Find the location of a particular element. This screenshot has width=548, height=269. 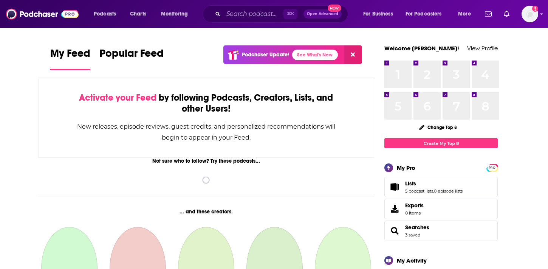

a: Charts is located at coordinates (138, 14).